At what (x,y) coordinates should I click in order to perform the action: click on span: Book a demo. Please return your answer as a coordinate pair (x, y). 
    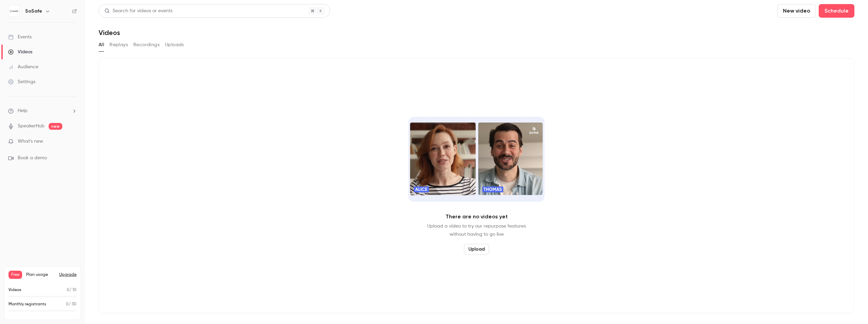
    Looking at the image, I should click on (33, 158).